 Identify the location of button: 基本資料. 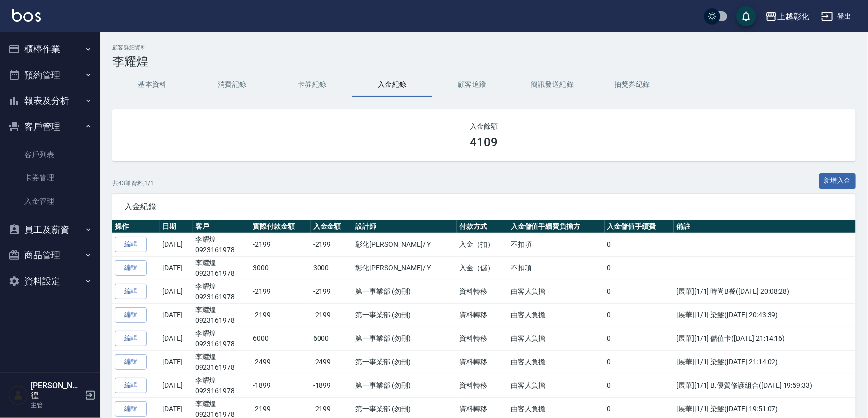
(152, 85).